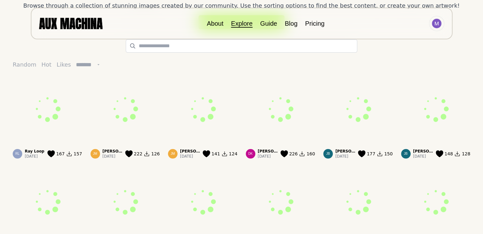 Image resolution: width=483 pixels, height=234 pixels. Describe the element at coordinates (250, 154) in the screenshot. I see `div: Dan Kwarz` at that location.